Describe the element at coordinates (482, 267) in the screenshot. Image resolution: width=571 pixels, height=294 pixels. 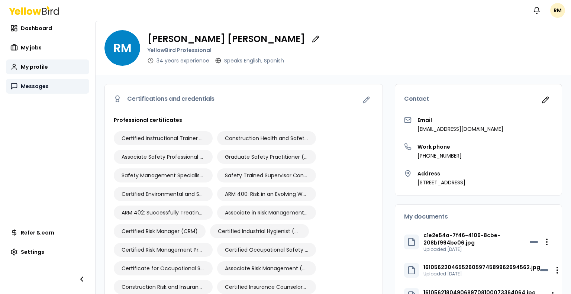
I see `p: 16105622046552605974589962694562.jpg` at that location.